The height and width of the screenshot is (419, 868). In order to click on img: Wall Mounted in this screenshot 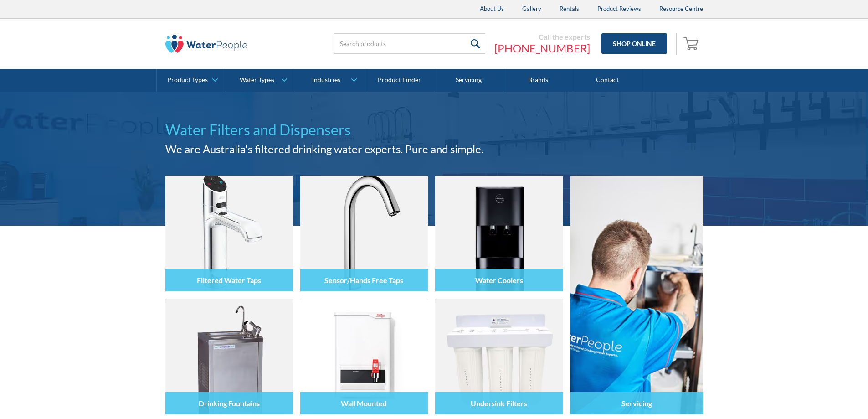, I will do `click(364, 356)`.